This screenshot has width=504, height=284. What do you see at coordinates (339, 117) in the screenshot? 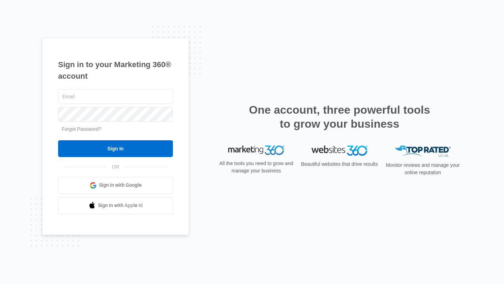
I see `h2: One account, three powerful tools to grow your business` at bounding box center [339, 117].